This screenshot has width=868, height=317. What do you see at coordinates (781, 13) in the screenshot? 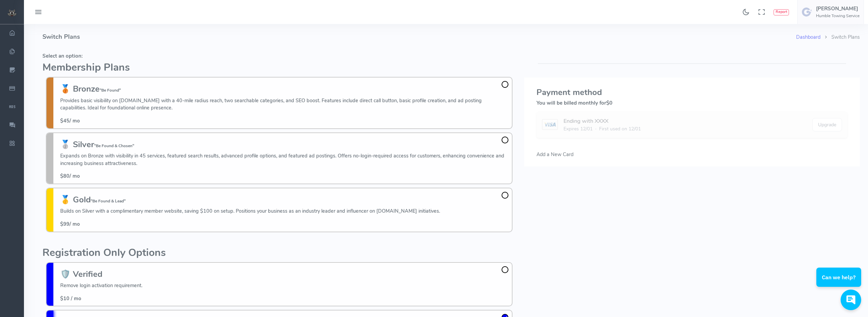
I see `button: Report` at bounding box center [781, 13].